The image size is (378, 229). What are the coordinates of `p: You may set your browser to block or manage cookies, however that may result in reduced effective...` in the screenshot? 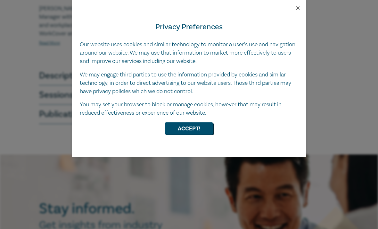 It's located at (189, 109).